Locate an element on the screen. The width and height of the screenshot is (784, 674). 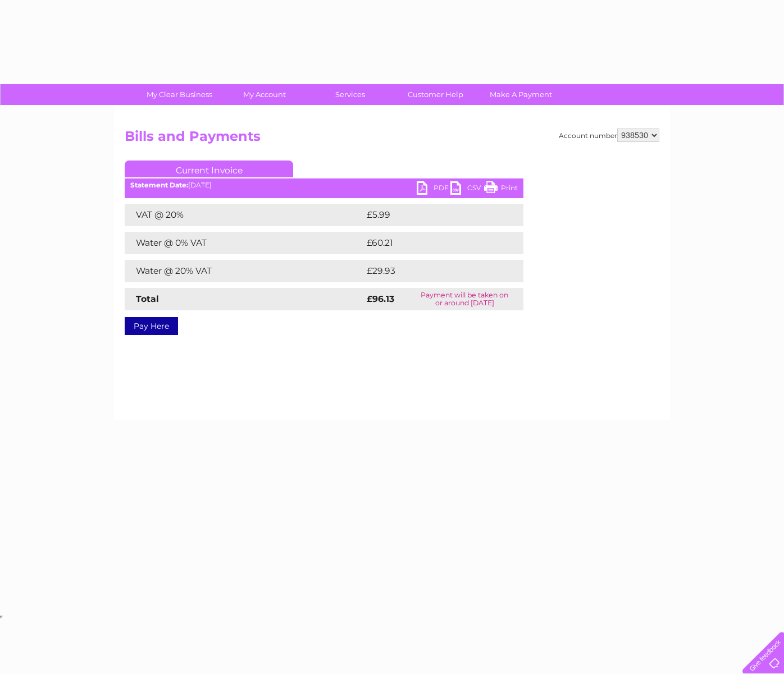
td: Water @ 20% VAT is located at coordinates (244, 271).